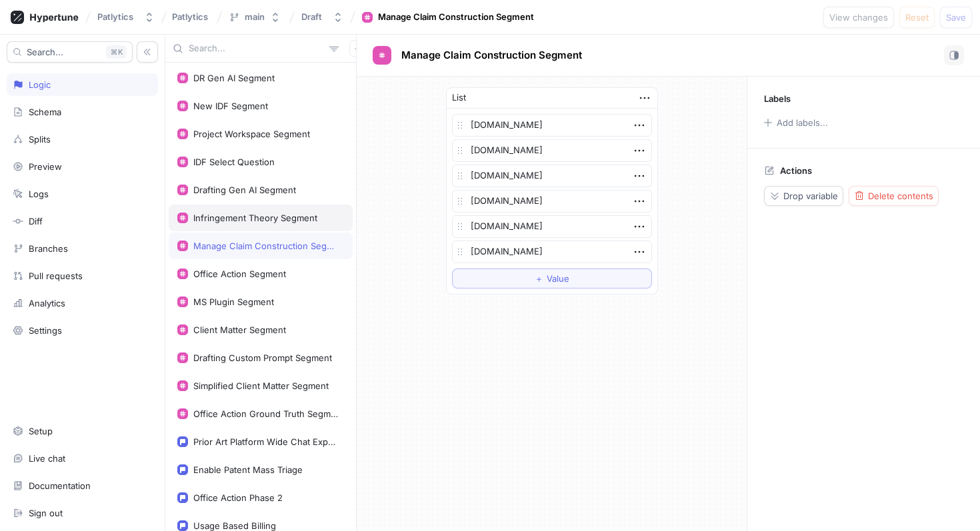  I want to click on div: Office Action Segment, so click(239, 274).